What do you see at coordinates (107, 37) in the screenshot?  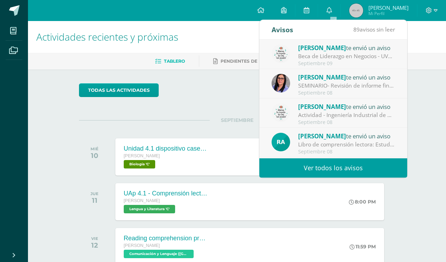 I see `span: Actividades recientes y próximas` at bounding box center [107, 37].